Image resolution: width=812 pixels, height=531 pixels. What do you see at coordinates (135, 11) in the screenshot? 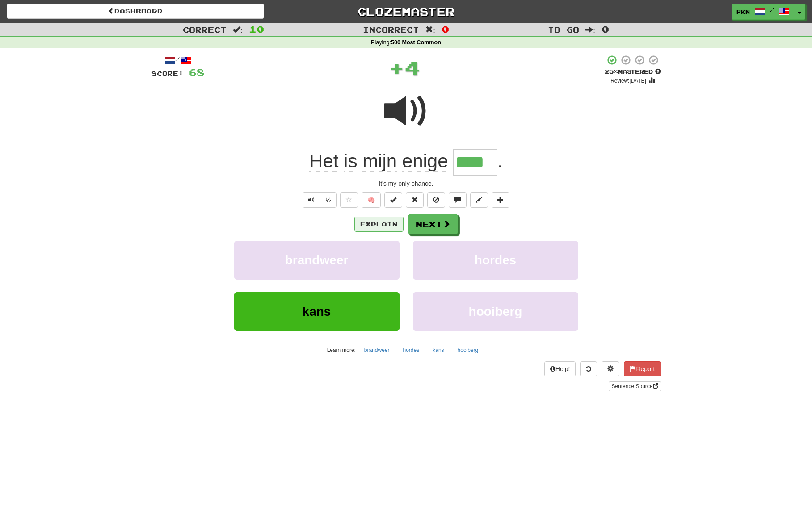
I see `a: Dashboard` at bounding box center [135, 11].